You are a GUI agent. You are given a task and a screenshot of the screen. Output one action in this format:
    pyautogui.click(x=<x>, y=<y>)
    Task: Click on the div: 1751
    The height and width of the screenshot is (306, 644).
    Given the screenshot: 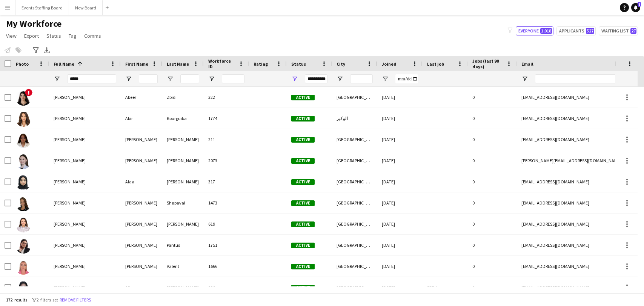 What is the action you would take?
    pyautogui.click(x=226, y=244)
    